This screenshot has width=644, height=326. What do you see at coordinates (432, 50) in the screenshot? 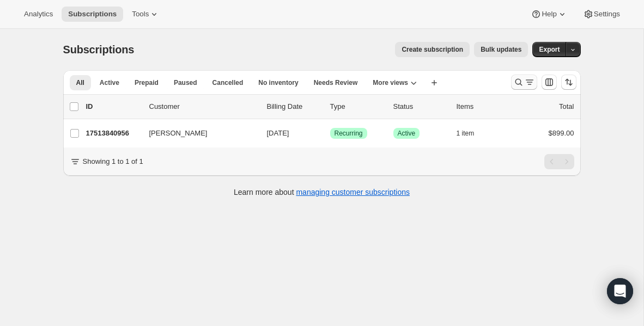
I see `button: Create subscription` at bounding box center [432, 50].